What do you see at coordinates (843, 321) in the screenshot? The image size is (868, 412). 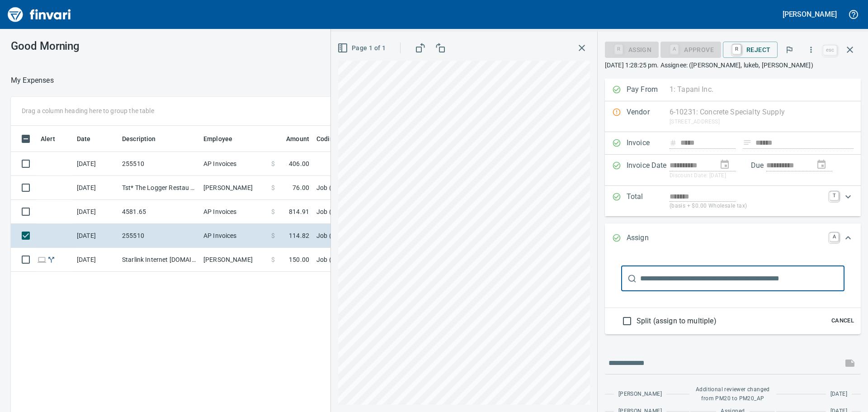 I see `button: Cancel` at bounding box center [843, 321].